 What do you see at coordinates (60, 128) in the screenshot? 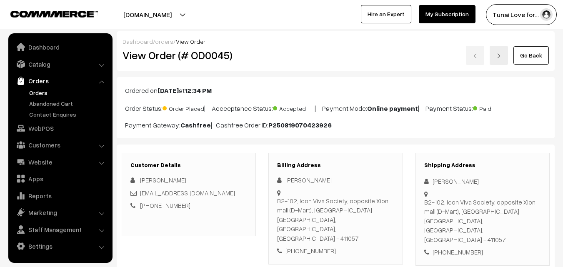
I see `a: WebPOS` at bounding box center [60, 128].